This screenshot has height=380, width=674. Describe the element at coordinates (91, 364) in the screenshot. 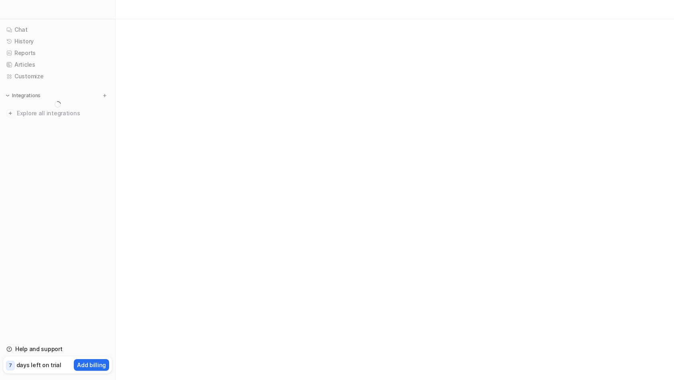

I see `button: Add billing` at that location.